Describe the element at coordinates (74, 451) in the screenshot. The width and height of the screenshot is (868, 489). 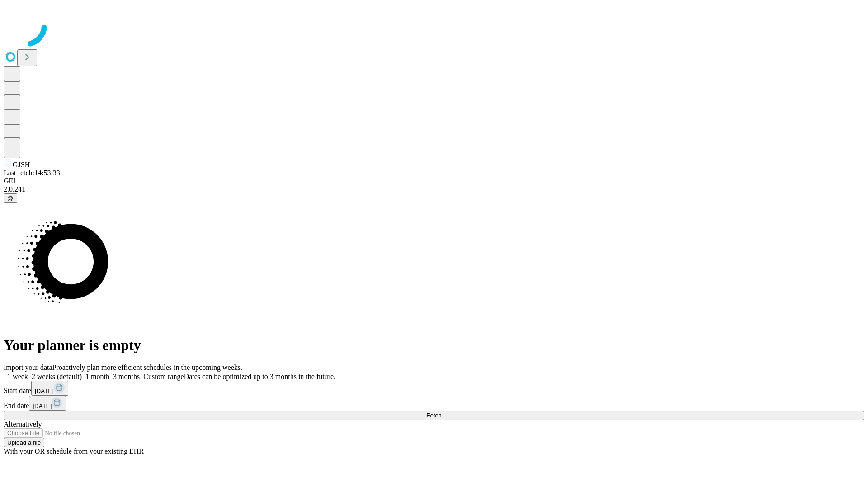
I see `span: With your OR schedule from your existing EHR` at that location.